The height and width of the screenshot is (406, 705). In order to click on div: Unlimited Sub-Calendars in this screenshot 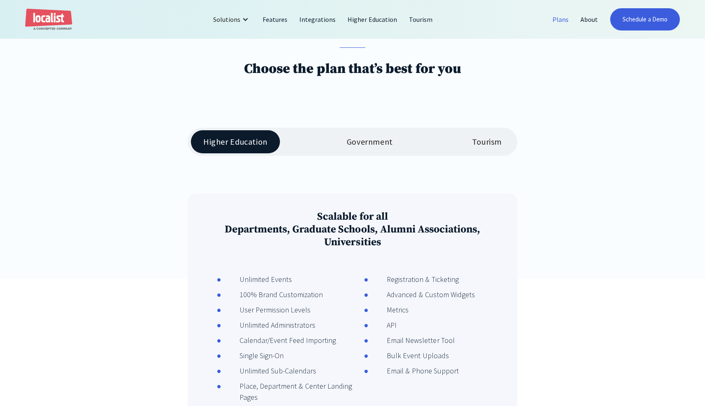, I will do `click(269, 370)`.